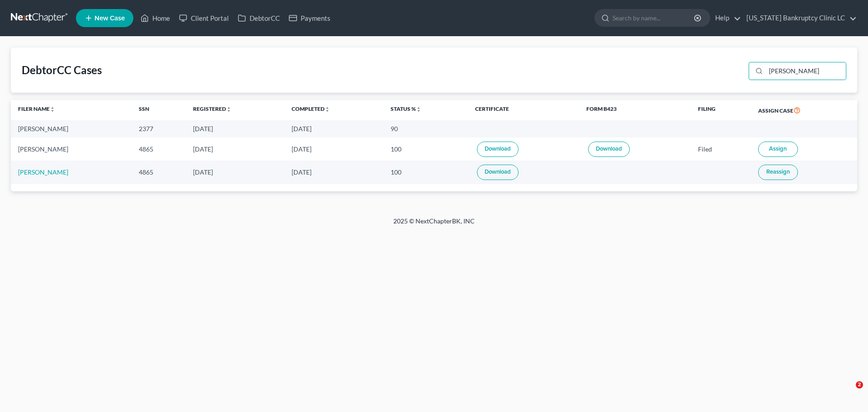 The image size is (868, 412). I want to click on input: Search..., so click(806, 71).